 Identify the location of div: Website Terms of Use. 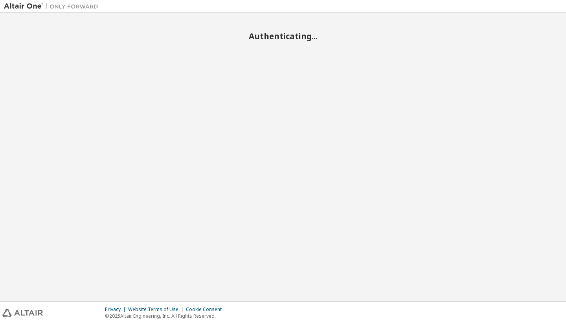
(157, 310).